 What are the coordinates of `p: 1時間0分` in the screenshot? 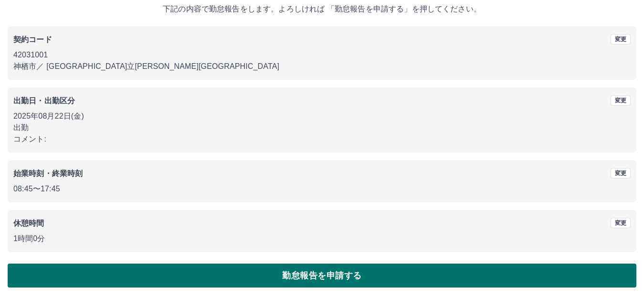 It's located at (322, 239).